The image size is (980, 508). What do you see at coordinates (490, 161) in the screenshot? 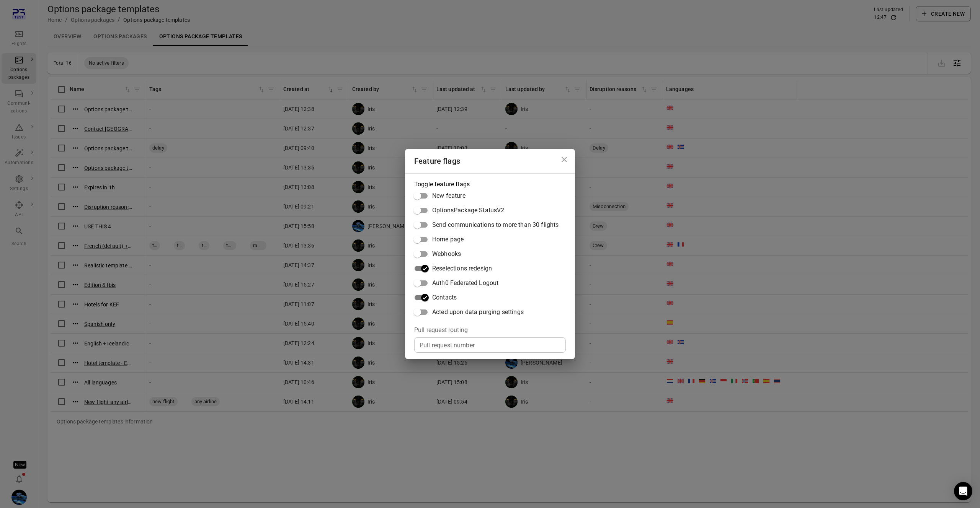
I see `h2: Feature flags` at bounding box center [490, 161].